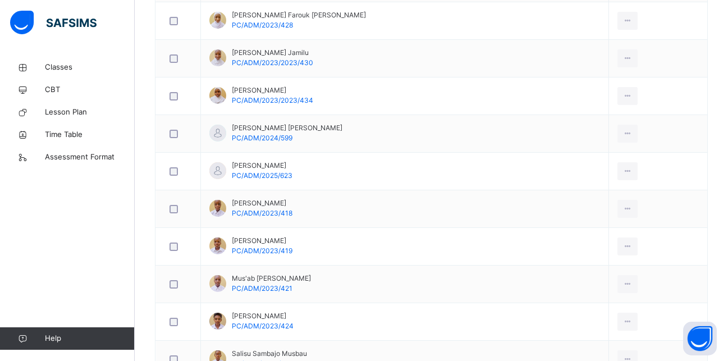 The width and height of the screenshot is (728, 361). What do you see at coordinates (263, 326) in the screenshot?
I see `span: PC/ADM/2023/424` at bounding box center [263, 326].